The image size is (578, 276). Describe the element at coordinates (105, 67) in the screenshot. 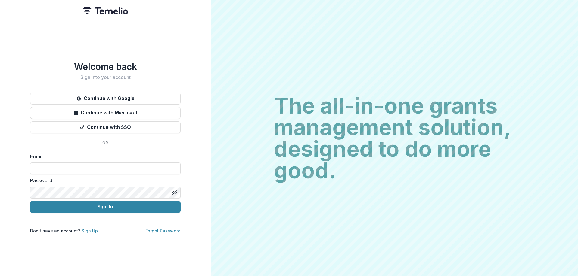

I see `h1: Welcome back` at that location.